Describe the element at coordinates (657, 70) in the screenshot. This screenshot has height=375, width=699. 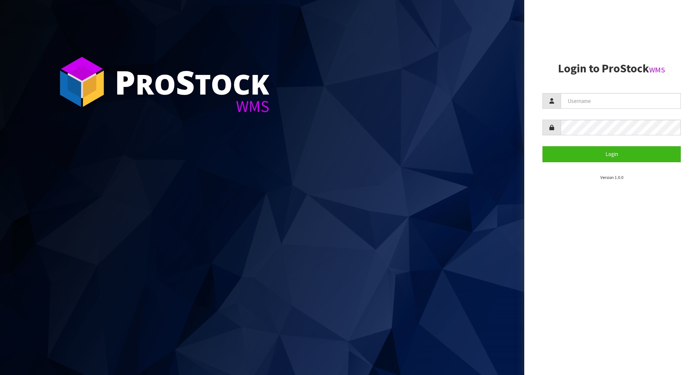
I see `small: WMS` at that location.